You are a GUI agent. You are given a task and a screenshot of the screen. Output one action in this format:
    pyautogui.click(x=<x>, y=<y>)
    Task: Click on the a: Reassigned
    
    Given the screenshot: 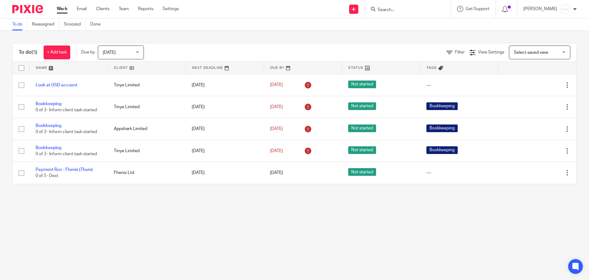 What is the action you would take?
    pyautogui.click(x=45, y=24)
    